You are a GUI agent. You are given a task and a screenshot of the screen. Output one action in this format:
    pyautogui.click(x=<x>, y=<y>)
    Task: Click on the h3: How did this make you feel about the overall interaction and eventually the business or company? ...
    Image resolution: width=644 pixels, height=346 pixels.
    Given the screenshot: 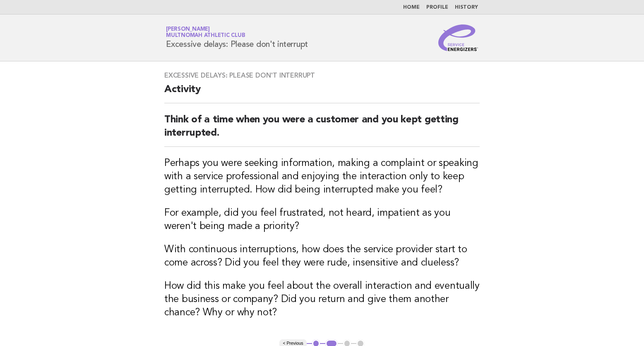 What is the action you would take?
    pyautogui.click(x=322, y=299)
    